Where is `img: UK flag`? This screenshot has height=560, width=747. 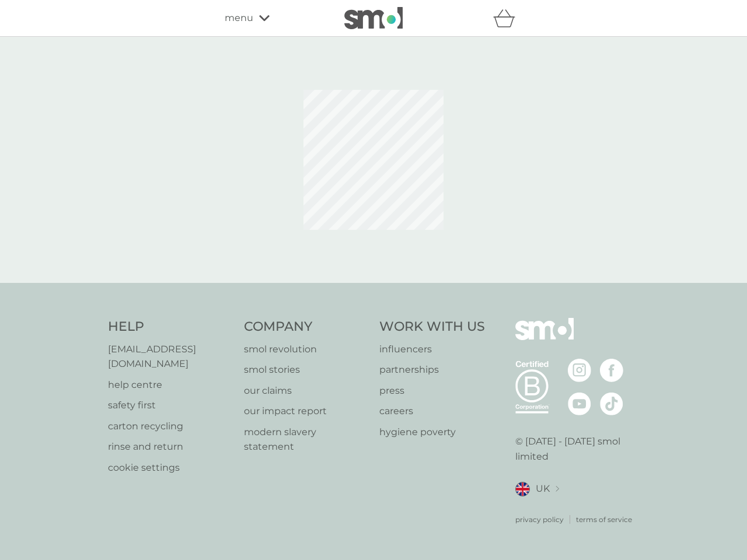
img: UK flag is located at coordinates (522, 489).